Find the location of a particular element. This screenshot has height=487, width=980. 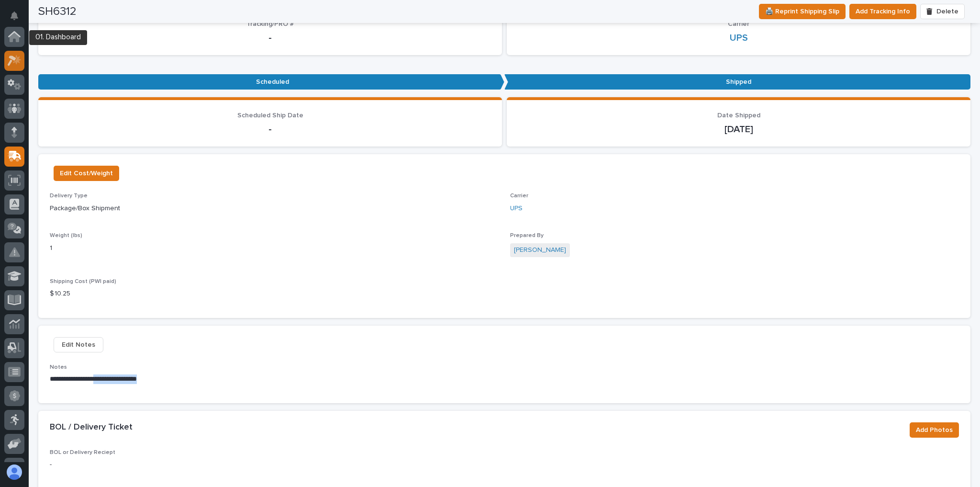

span: Edit Cost/Weight is located at coordinates (86, 173).